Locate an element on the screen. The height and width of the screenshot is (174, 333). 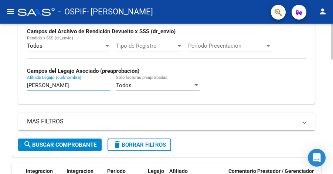
span: Legajo is located at coordinates (156, 171).